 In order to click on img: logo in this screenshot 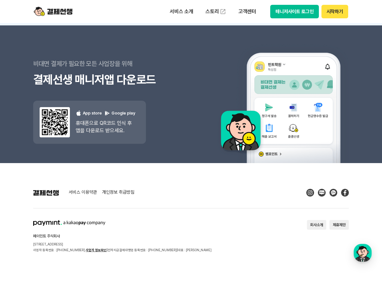, I will do `click(53, 12)`.